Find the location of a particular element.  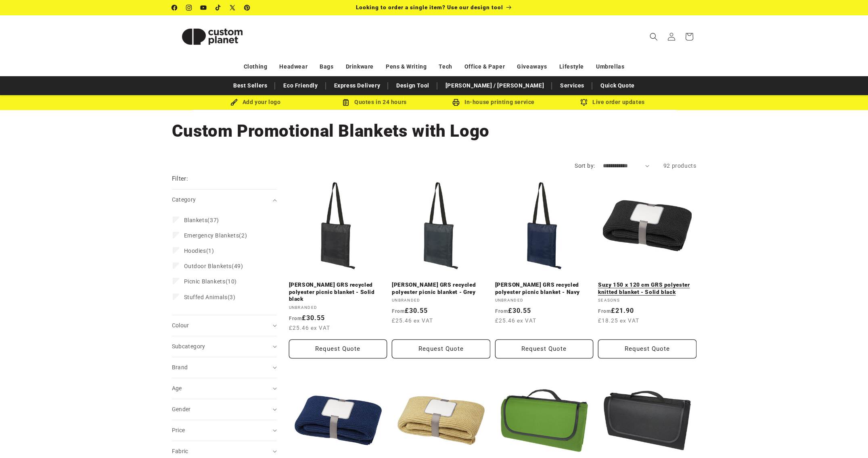

summary: Gender (0 selected) is located at coordinates (224, 409).